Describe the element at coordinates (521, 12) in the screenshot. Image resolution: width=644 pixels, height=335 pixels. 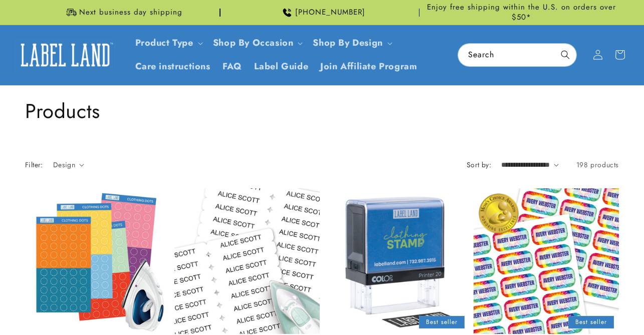
I see `span: Enjoy free shipping within the U.S. on orders over $50*` at that location.